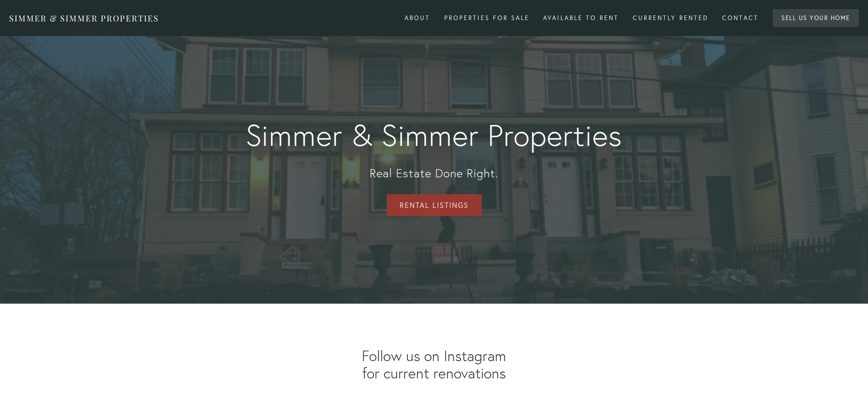 The height and width of the screenshot is (419, 868). I want to click on div: Available to rent, so click(581, 18).